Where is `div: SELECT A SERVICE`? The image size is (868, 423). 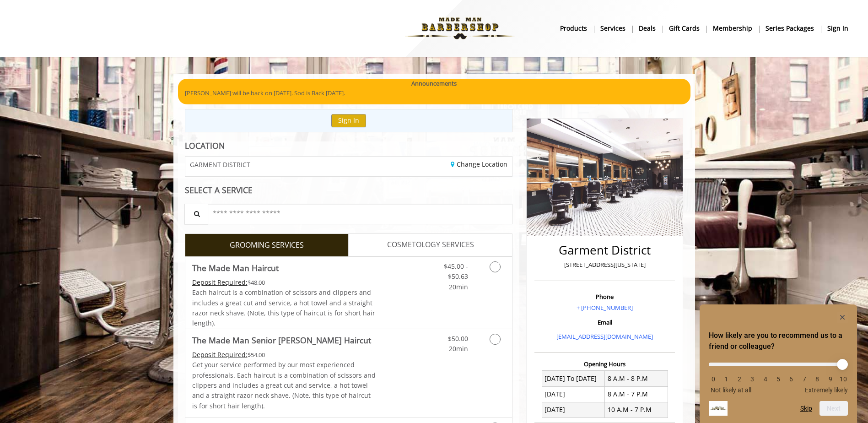 div: SELECT A SERVICE is located at coordinates (349, 190).